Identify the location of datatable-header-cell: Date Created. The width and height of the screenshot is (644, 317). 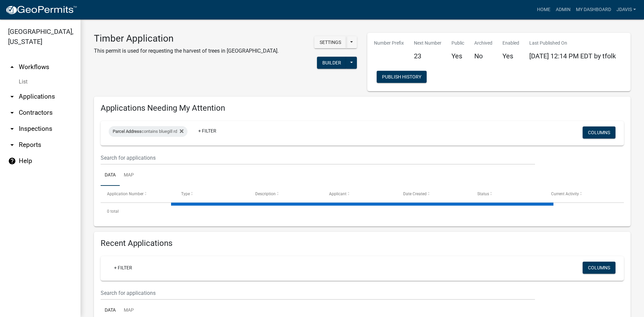
(434, 194).